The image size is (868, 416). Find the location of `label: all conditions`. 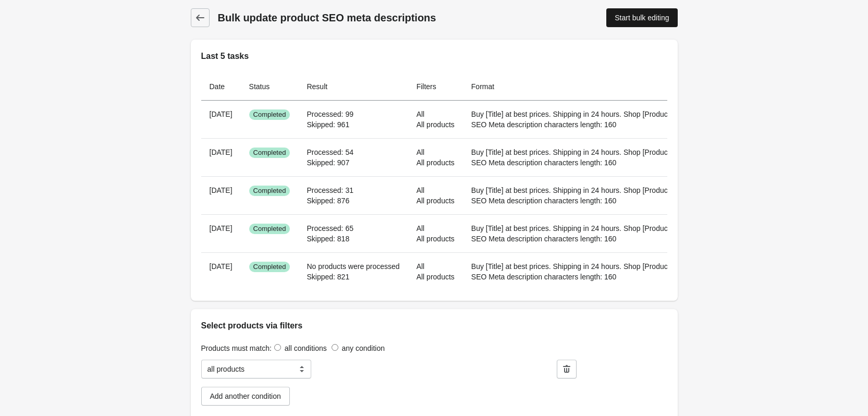

label: all conditions is located at coordinates (306, 348).